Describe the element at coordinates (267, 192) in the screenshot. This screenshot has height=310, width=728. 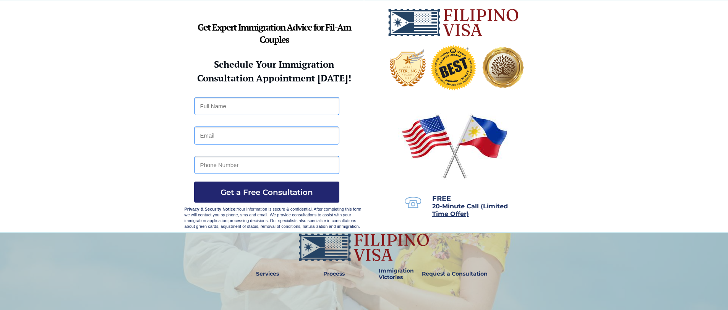
I see `span: Get a Free Consultation` at that location.